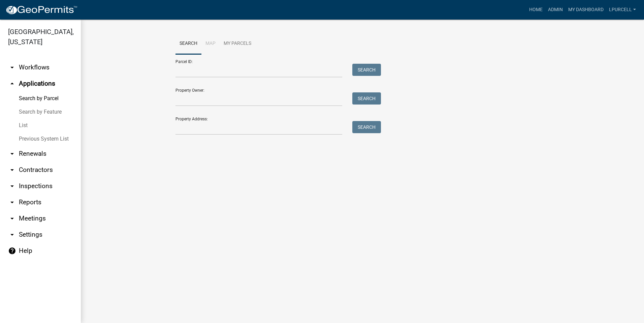  I want to click on a: lpurcell, so click(623, 10).